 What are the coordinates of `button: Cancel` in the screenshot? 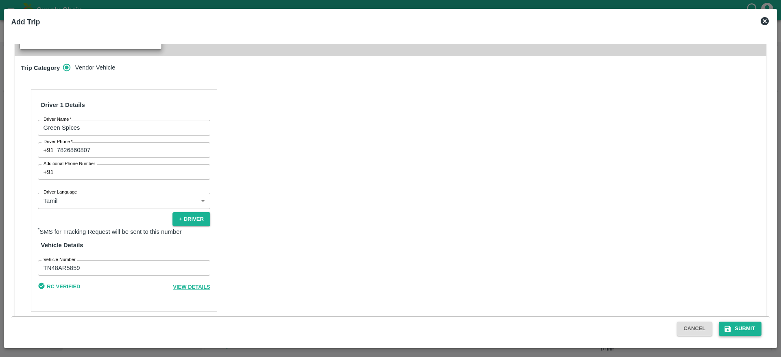 It's located at (694, 329).